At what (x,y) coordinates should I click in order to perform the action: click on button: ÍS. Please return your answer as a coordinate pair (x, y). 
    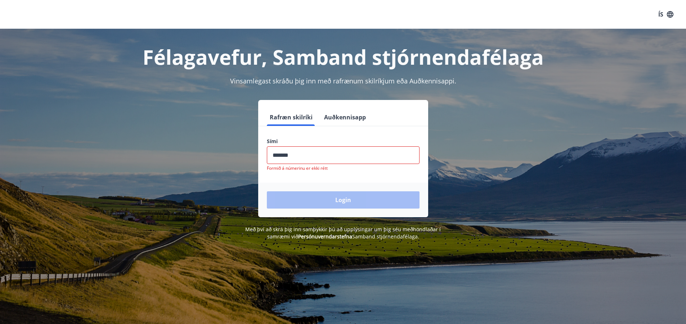
    Looking at the image, I should click on (666, 14).